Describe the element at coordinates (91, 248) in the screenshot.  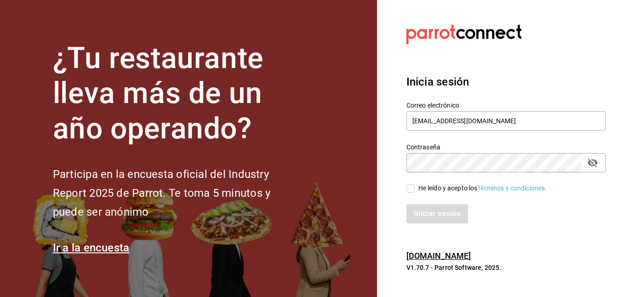
I see `a: Ir a la encuesta` at that location.